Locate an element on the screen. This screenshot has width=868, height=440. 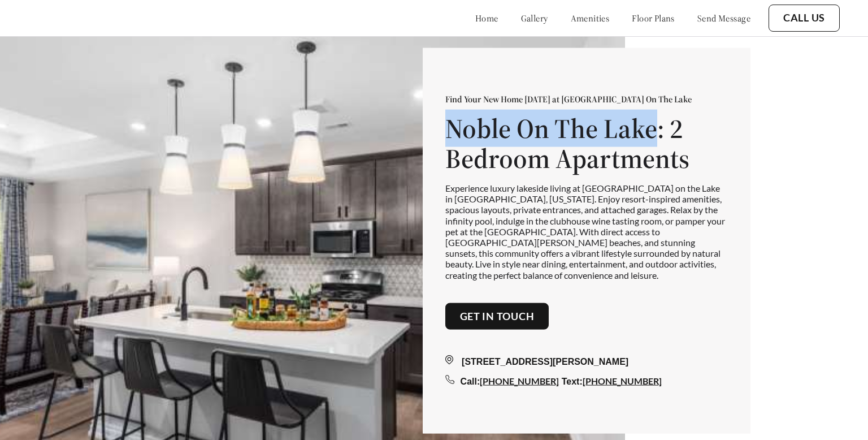
a: Get in touch is located at coordinates (497, 316).